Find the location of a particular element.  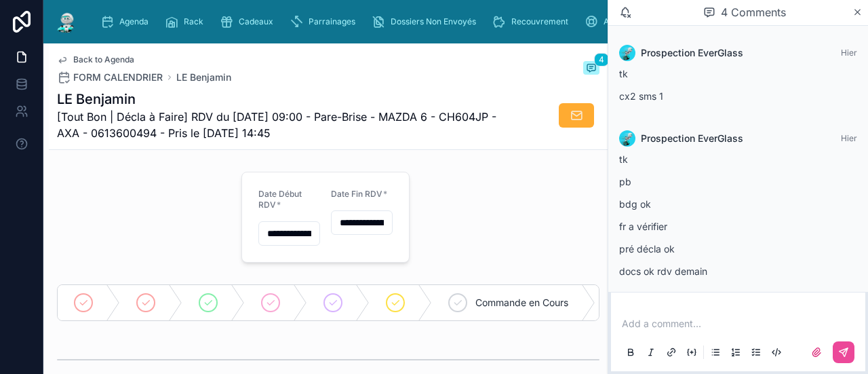

a: FORM CALENDRIER is located at coordinates (109, 77).